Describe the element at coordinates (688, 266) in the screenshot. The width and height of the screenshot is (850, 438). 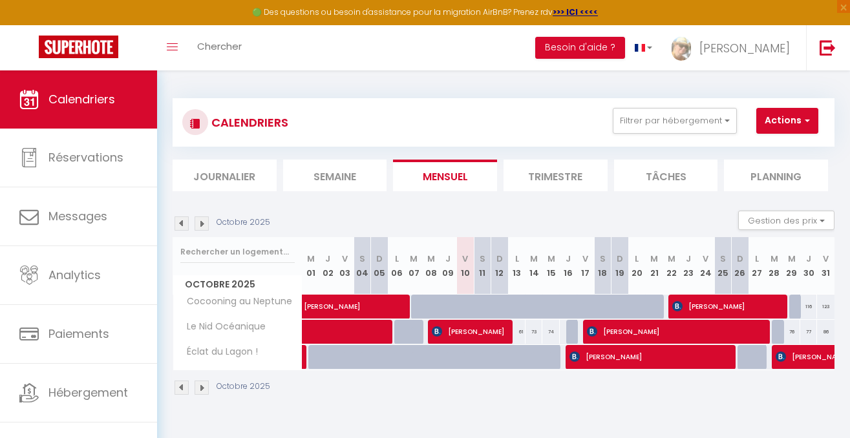
I see `th: 23` at that location.